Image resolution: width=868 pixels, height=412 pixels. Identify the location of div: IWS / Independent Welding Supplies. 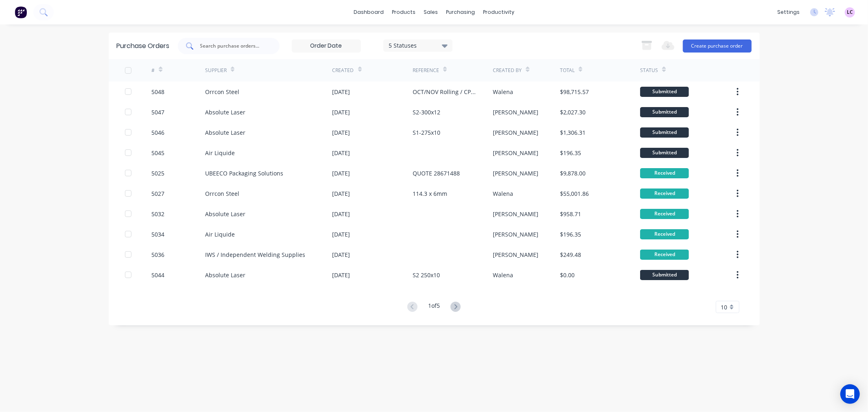
(255, 254).